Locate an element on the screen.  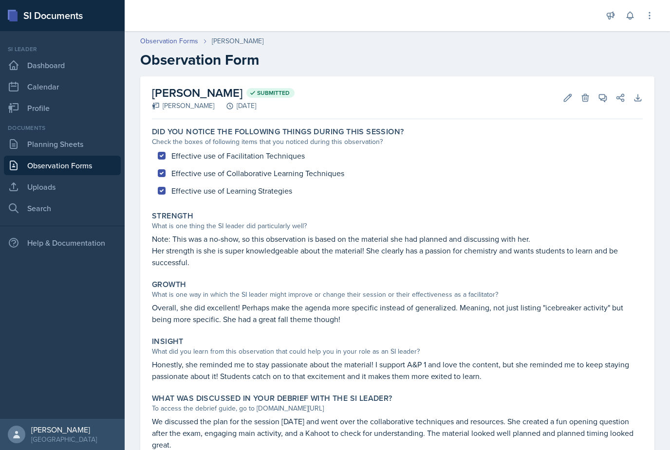
a: Planning Sheets is located at coordinates (62, 144).